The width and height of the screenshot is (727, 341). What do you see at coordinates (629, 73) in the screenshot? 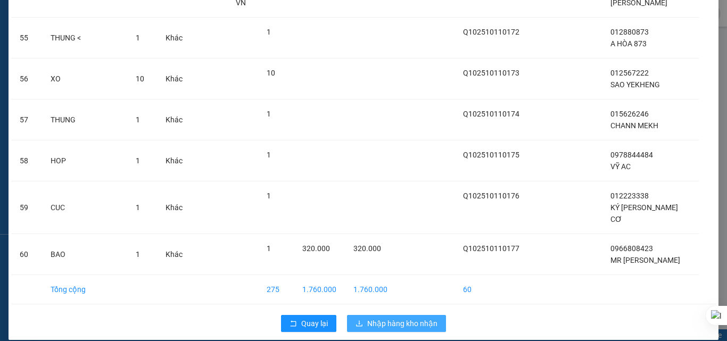
I see `span: 012567222` at bounding box center [629, 73].